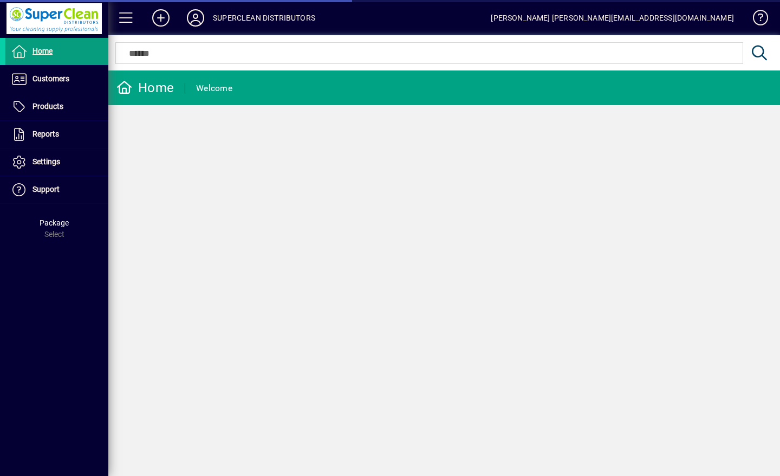  I want to click on button: Profile, so click(196, 18).